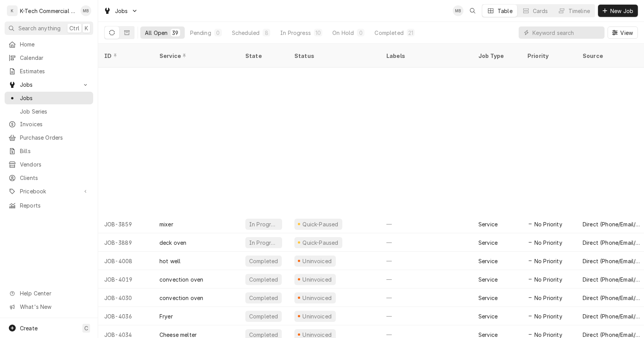 Image resolution: width=644 pixels, height=338 pixels. I want to click on div: 39, so click(175, 33).